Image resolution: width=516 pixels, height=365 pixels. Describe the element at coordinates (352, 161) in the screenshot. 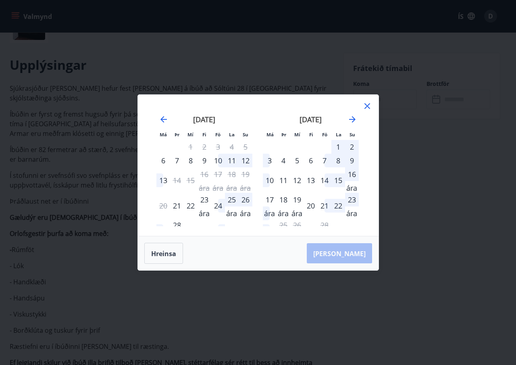

I see `font: 9` at that location.